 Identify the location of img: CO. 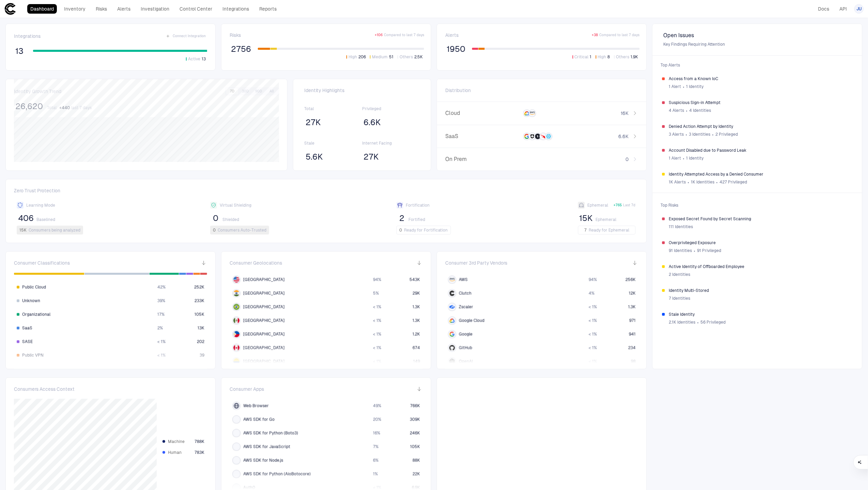
(237, 361).